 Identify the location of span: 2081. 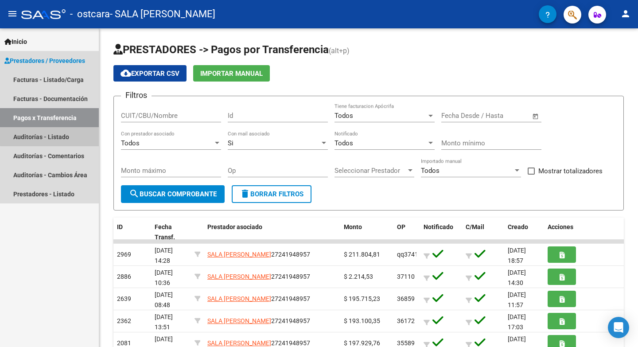
(124, 343).